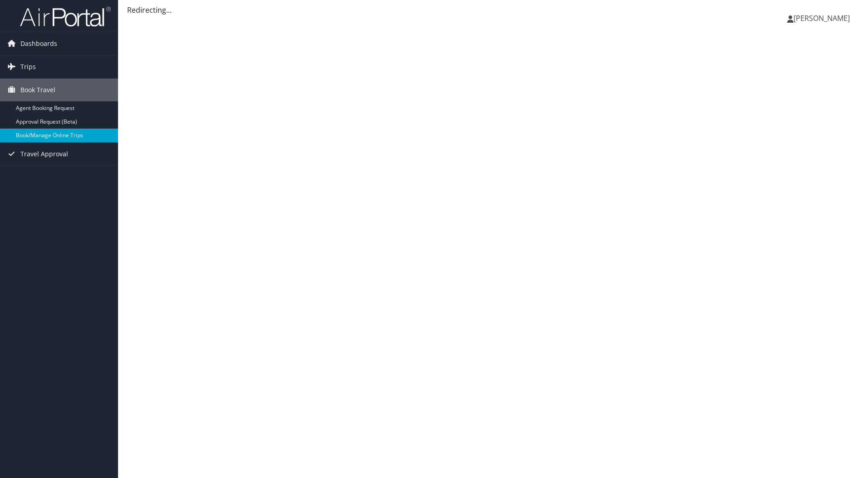 The width and height of the screenshot is (868, 478). I want to click on span: Trips, so click(28, 67).